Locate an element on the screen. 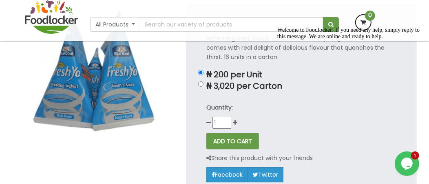 The width and height of the screenshot is (429, 184). p: Share this product with your friends is located at coordinates (259, 158).